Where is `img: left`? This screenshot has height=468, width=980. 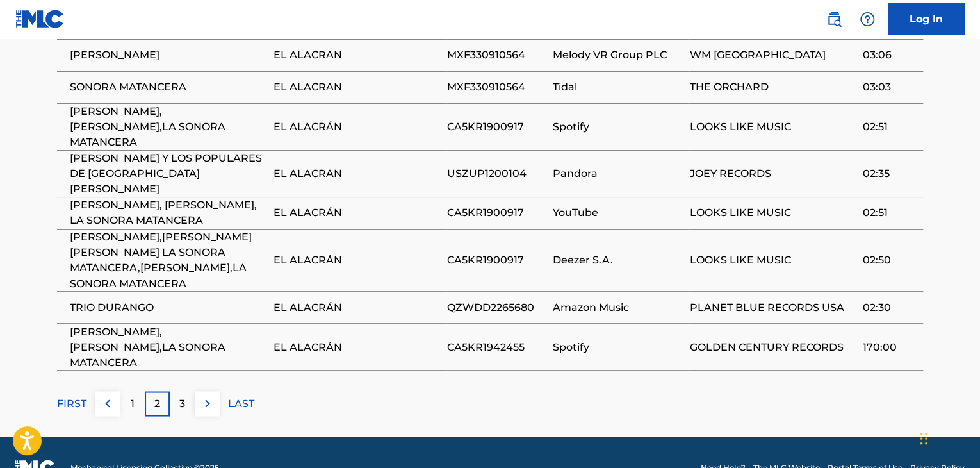
img: left is located at coordinates (108, 403).